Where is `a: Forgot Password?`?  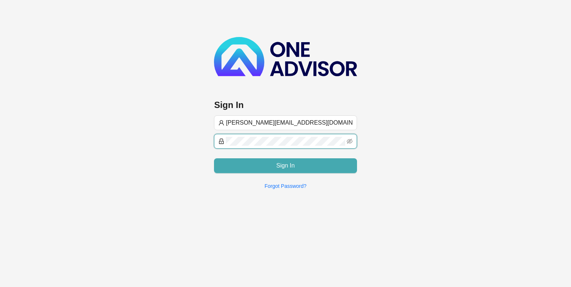
a: Forgot Password? is located at coordinates (285, 186).